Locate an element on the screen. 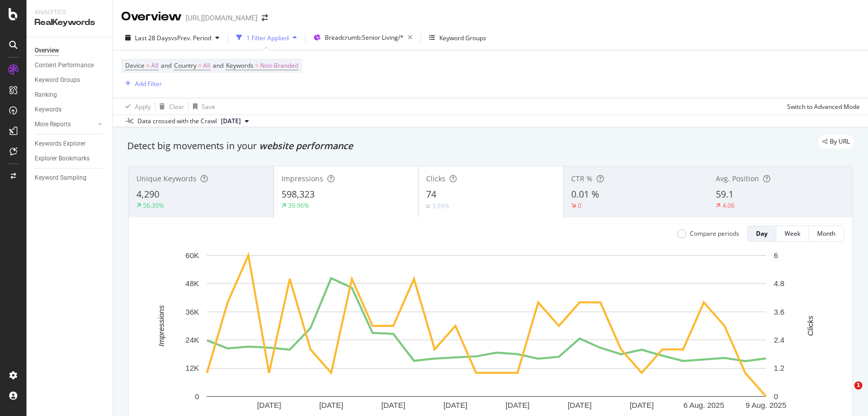 The image size is (868, 416). div: Save is located at coordinates (208, 106).